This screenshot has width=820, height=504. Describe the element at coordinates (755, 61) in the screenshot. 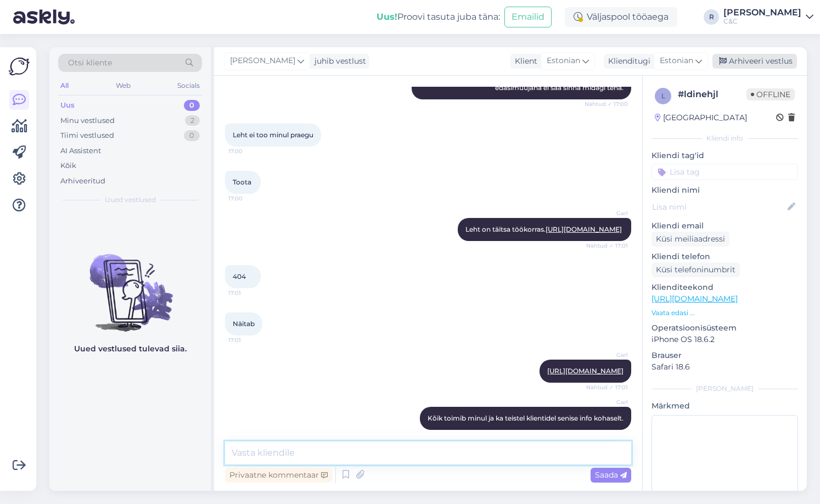

I see `div: Arhiveeri vestlus` at that location.